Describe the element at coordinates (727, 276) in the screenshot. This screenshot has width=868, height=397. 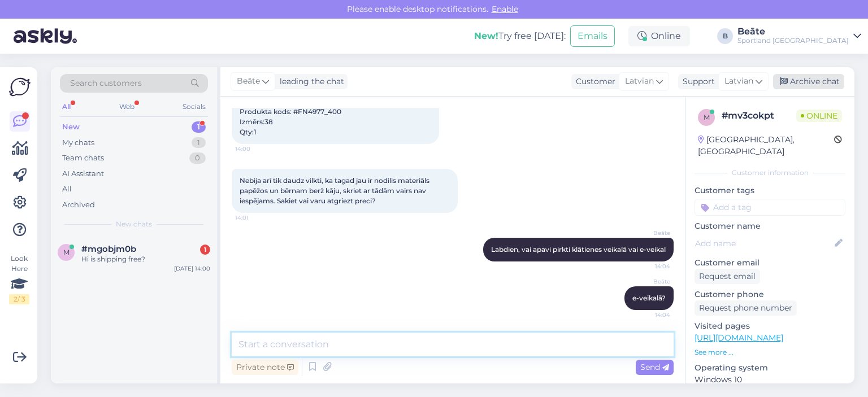
I see `div: Request email` at that location.